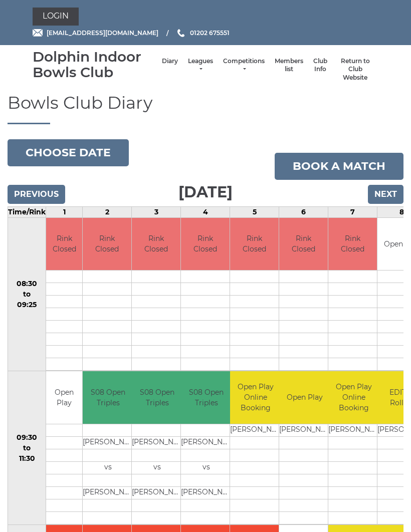  I want to click on a: Return to Club Website, so click(355, 69).